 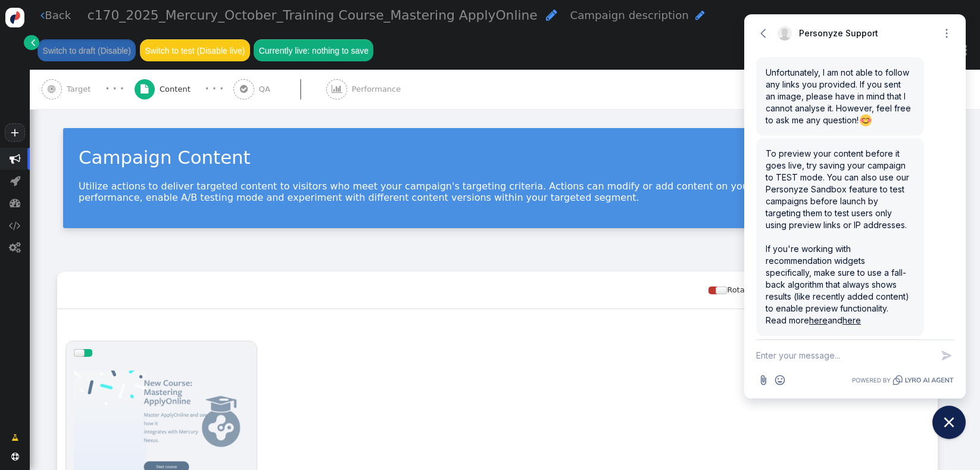 I want to click on span: Target, so click(x=81, y=89).